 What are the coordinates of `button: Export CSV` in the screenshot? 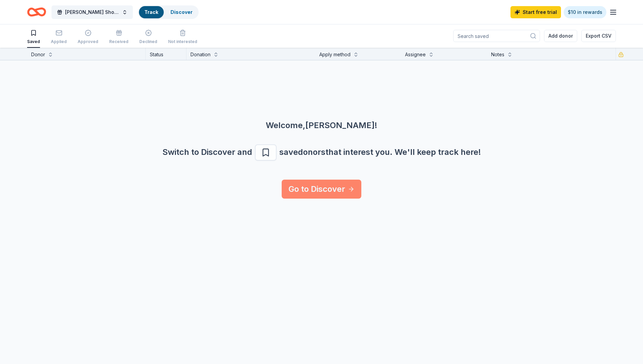 It's located at (599, 36).